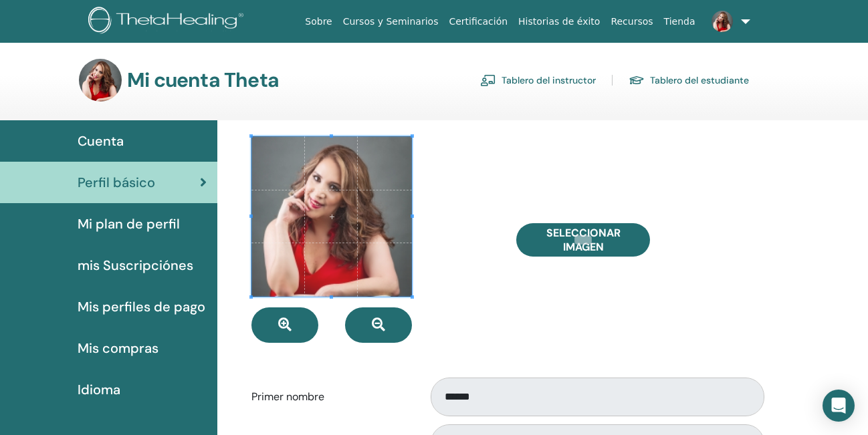 This screenshot has height=435, width=868. I want to click on label: Primer nombre, so click(330, 397).